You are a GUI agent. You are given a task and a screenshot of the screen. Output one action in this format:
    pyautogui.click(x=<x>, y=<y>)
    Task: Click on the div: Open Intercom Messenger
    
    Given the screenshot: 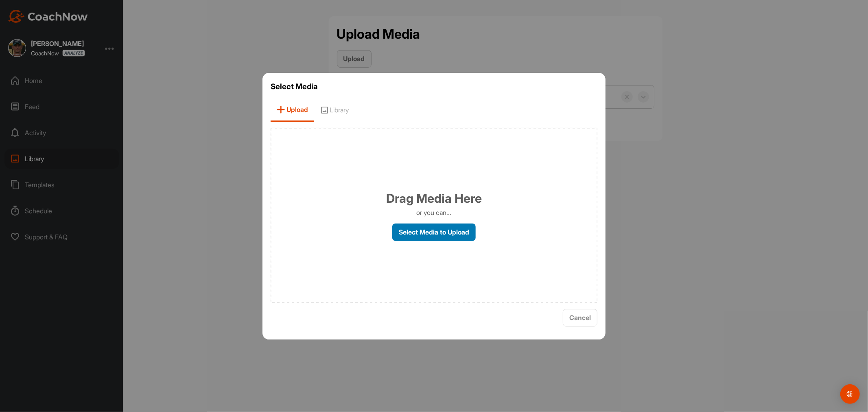 What is the action you would take?
    pyautogui.click(x=850, y=394)
    